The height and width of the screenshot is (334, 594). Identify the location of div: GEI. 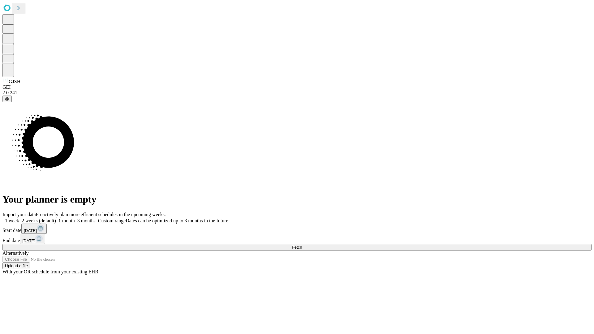
(297, 87).